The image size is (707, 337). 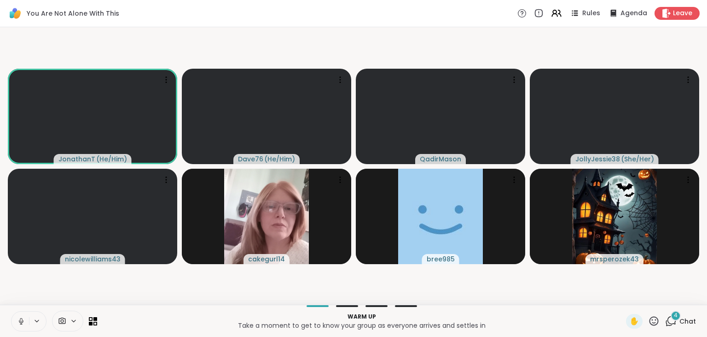 What do you see at coordinates (441, 216) in the screenshot?
I see `img: bree985` at bounding box center [441, 216].